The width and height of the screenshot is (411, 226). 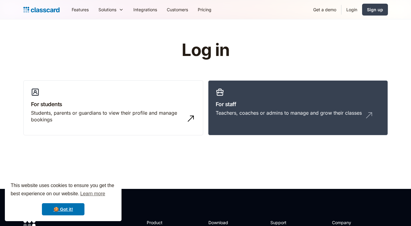 I want to click on h2: Support, so click(x=283, y=222).